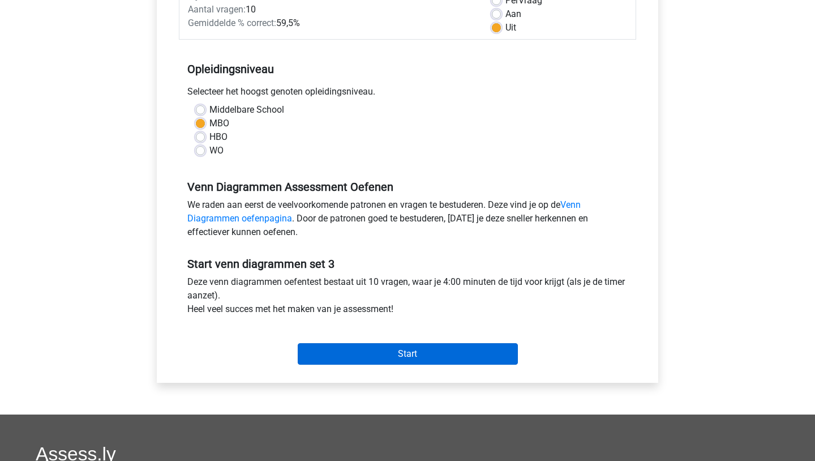 The height and width of the screenshot is (461, 815). What do you see at coordinates (407, 298) in the screenshot?
I see `div: Deze venn diagrammen oefentest bestaat uit 10 vragen, waar je 4:00 minuten de tijd voor krijgt (a...` at bounding box center [407, 298].